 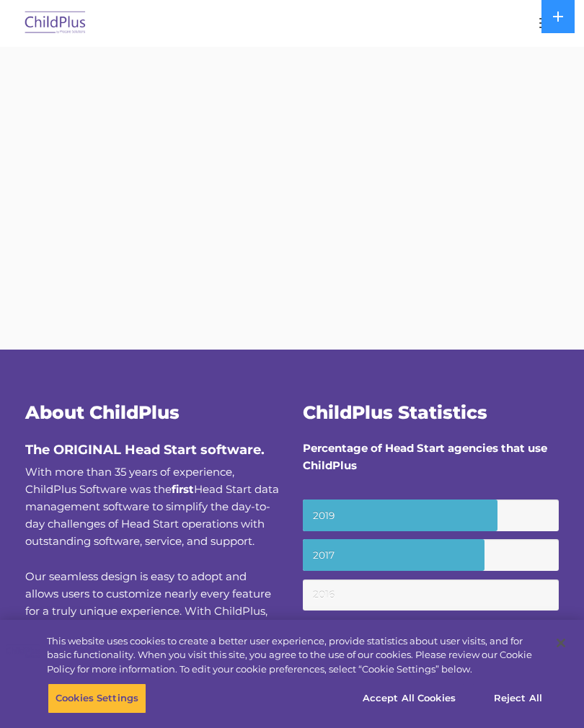 What do you see at coordinates (431, 515) in the screenshot?
I see `small: 2019` at bounding box center [431, 515].